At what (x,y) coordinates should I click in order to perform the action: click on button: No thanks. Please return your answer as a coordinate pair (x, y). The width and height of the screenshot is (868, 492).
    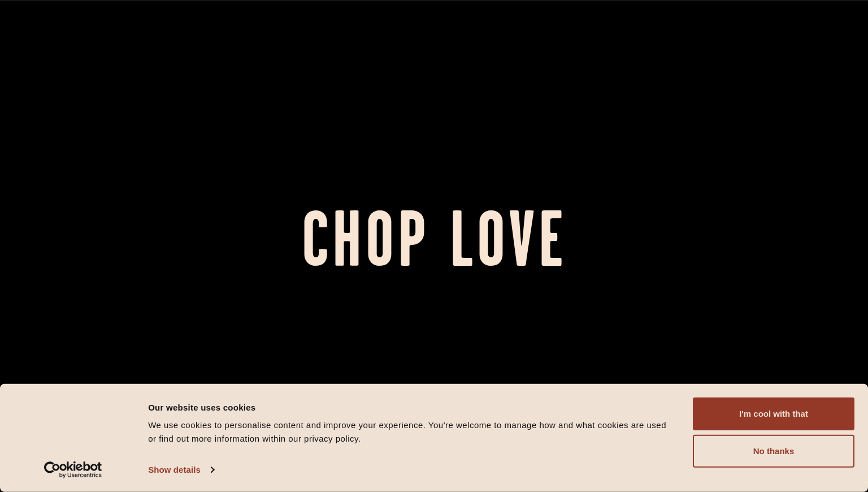
    Looking at the image, I should click on (774, 451).